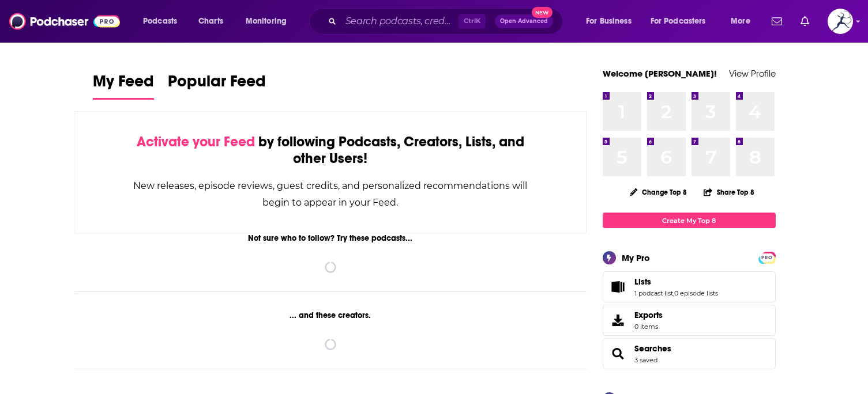 Image resolution: width=868 pixels, height=394 pixels. Describe the element at coordinates (447, 22) in the screenshot. I see `div: Search podcasts, credits, & more...` at that location.